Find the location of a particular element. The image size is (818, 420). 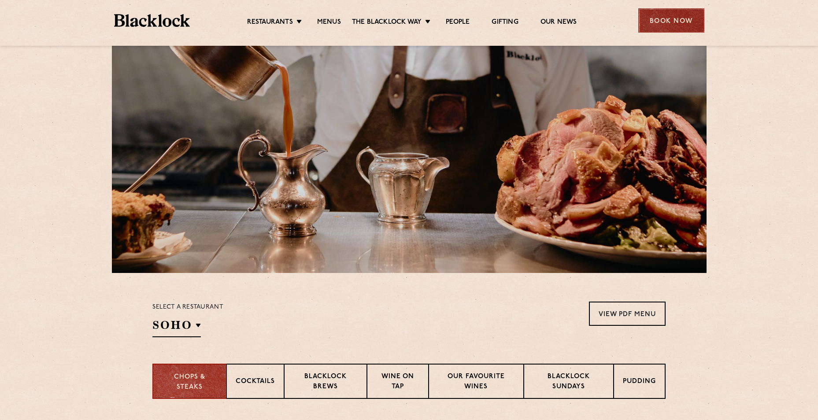

h2: SOHO is located at coordinates (177, 327).